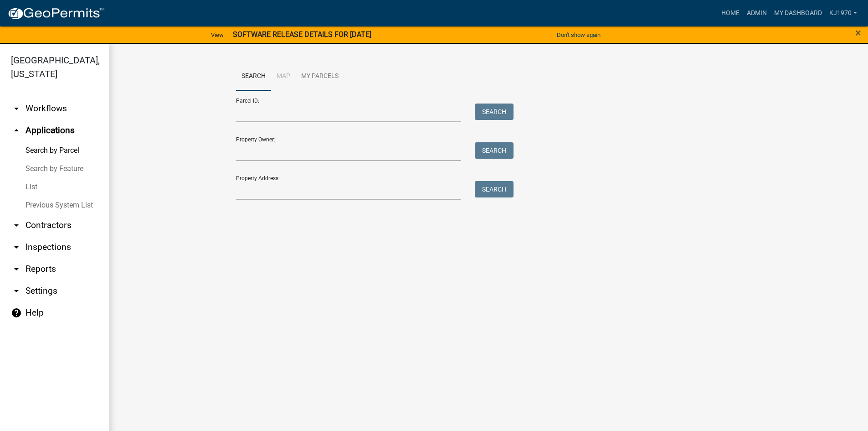 The image size is (868, 431). Describe the element at coordinates (730, 13) in the screenshot. I see `a: Home` at that location.